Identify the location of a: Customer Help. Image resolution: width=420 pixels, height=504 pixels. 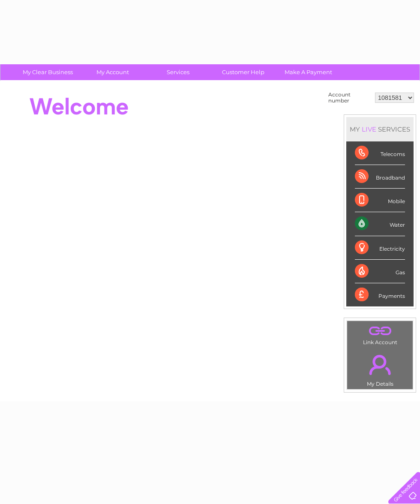
(243, 72).